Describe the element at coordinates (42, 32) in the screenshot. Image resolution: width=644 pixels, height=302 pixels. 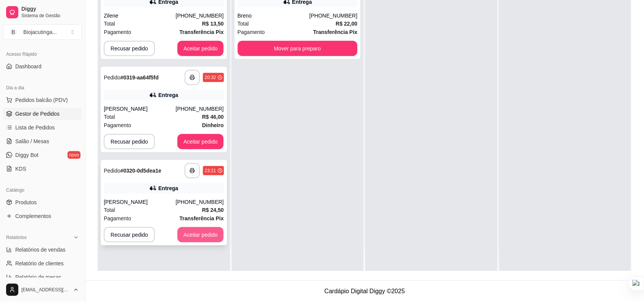
I see `button: Select a team` at that location.